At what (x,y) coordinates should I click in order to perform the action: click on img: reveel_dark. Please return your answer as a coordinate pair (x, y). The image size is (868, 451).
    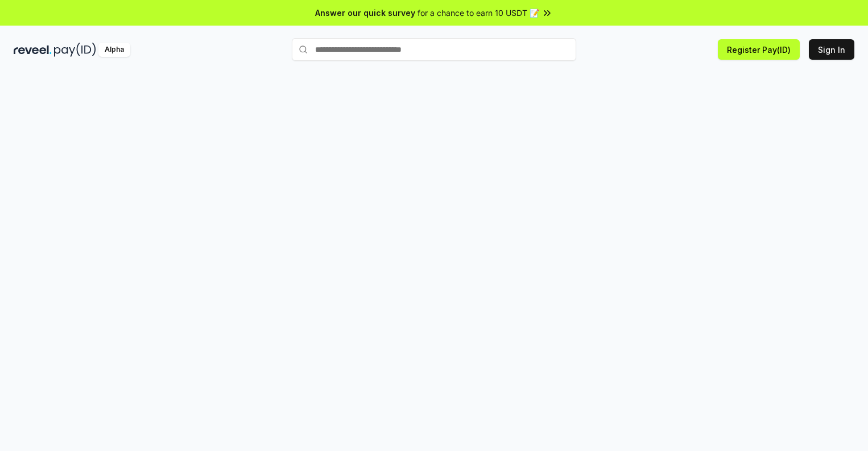
    Looking at the image, I should click on (32, 49).